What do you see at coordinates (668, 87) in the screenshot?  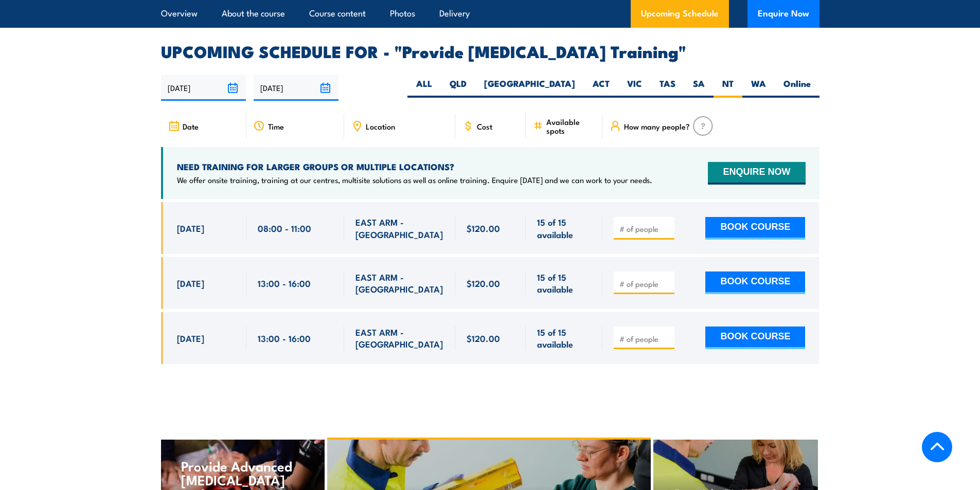 I see `label: TAS` at bounding box center [668, 87].